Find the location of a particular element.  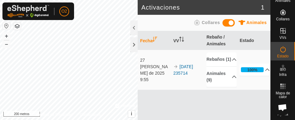

p-accordion-header: 100% is located at coordinates (255, 70).